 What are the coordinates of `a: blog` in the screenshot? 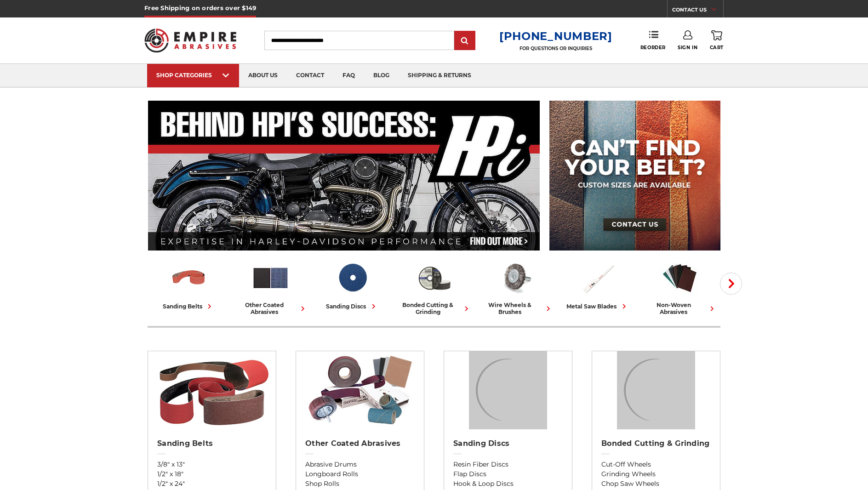 It's located at (381, 76).